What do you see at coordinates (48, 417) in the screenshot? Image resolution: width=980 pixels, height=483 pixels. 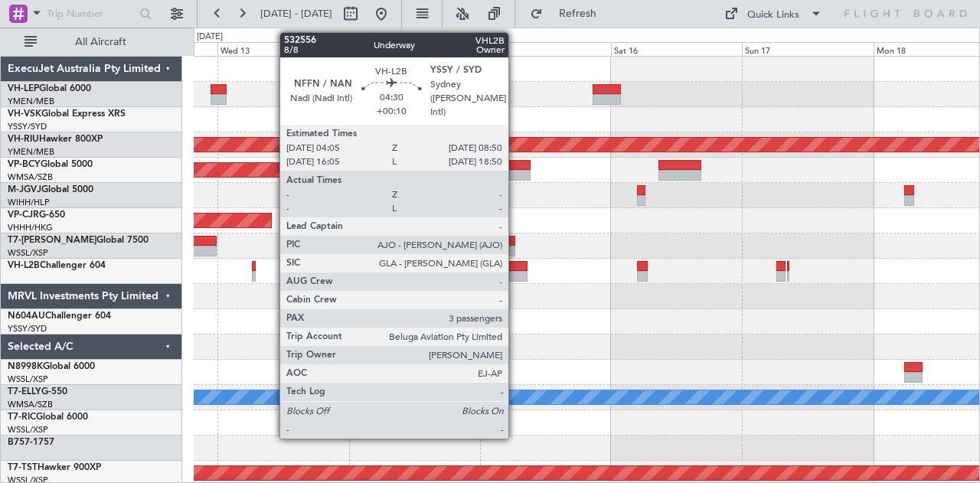 I see `a: T7-RICGlobal 6000` at bounding box center [48, 417].